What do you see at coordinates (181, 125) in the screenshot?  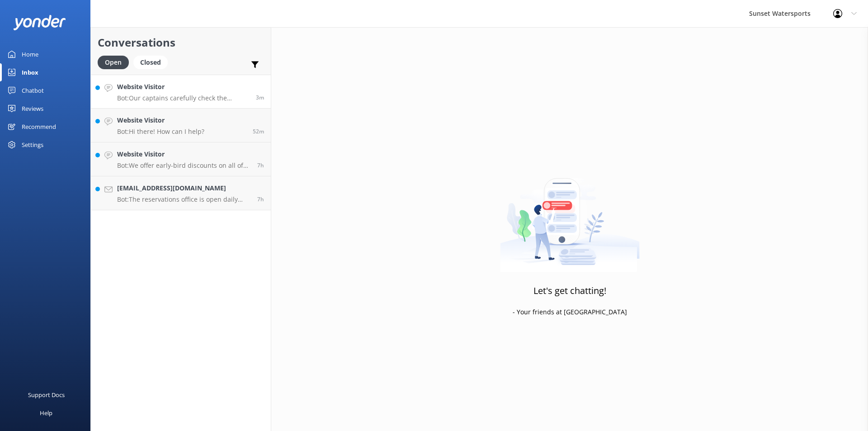 I see `a: Website VisitorBot:Hi there! How can I help?52m` at bounding box center [181, 125].